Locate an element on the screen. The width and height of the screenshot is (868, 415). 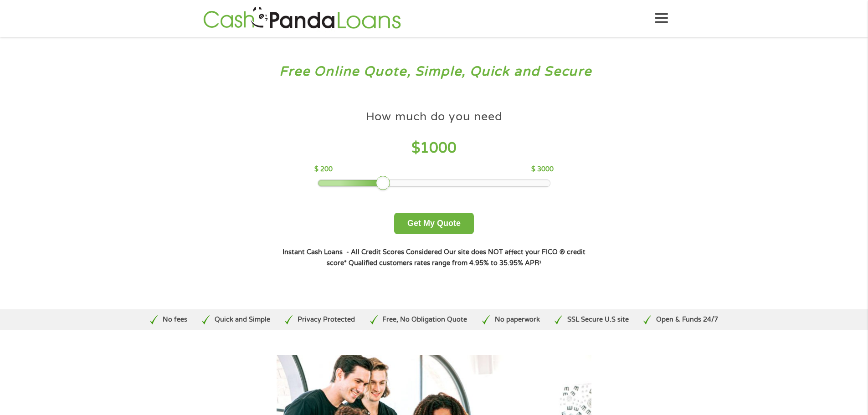
p: Free, No Obligation Quote is located at coordinates (425, 320).